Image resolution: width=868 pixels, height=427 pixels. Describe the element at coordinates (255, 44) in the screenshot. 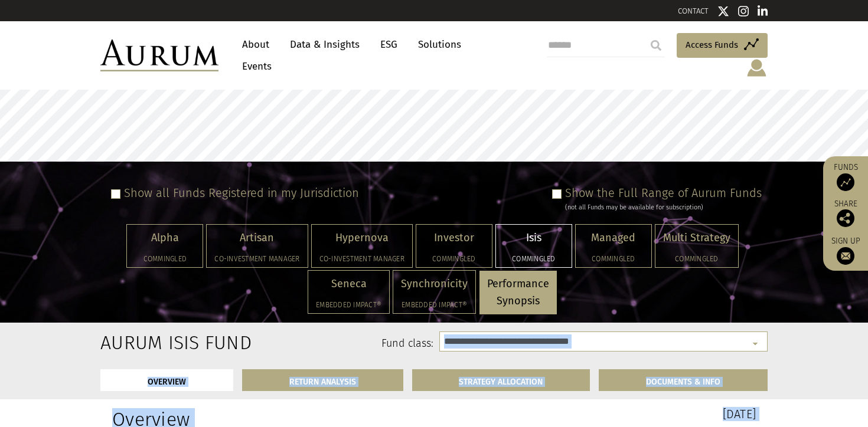

I see `a: About` at that location.